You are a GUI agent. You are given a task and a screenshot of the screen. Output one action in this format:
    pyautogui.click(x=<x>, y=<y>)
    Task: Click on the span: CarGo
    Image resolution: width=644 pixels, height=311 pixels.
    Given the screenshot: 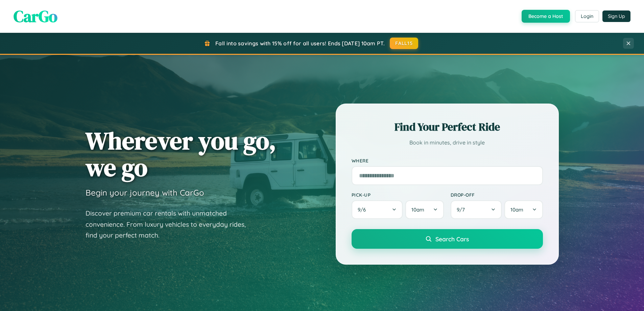 What is the action you would take?
    pyautogui.click(x=35, y=16)
    